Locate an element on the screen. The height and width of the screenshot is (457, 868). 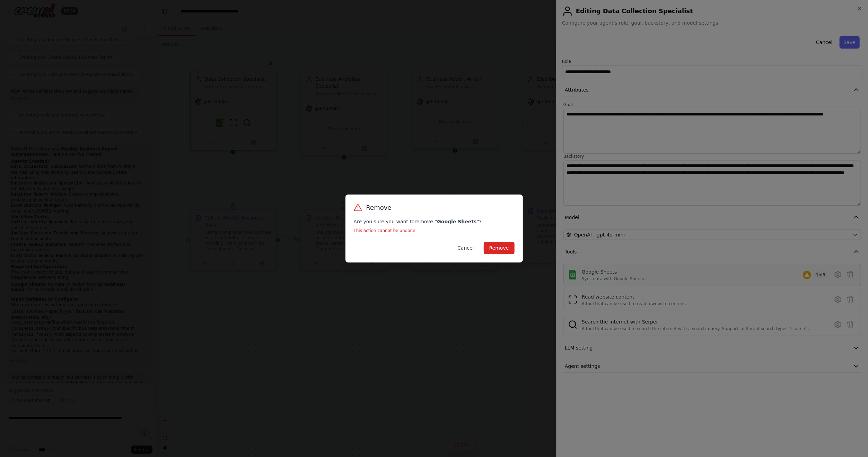
p: Are you sure you want to remove ? is located at coordinates (434, 221).